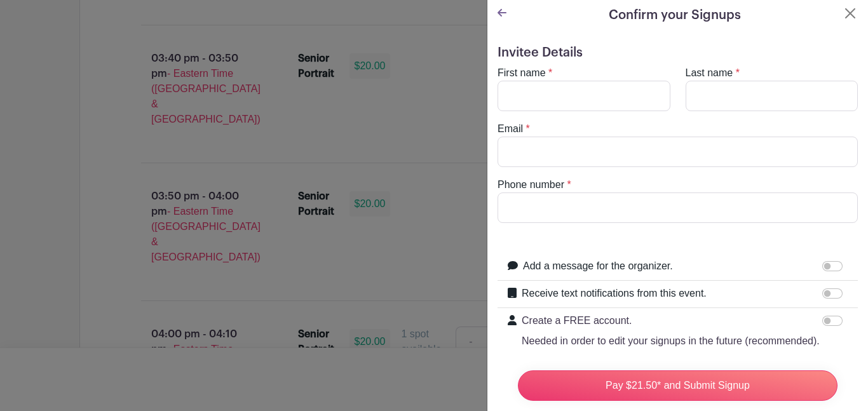 This screenshot has height=411, width=868. I want to click on button: Close, so click(850, 13).